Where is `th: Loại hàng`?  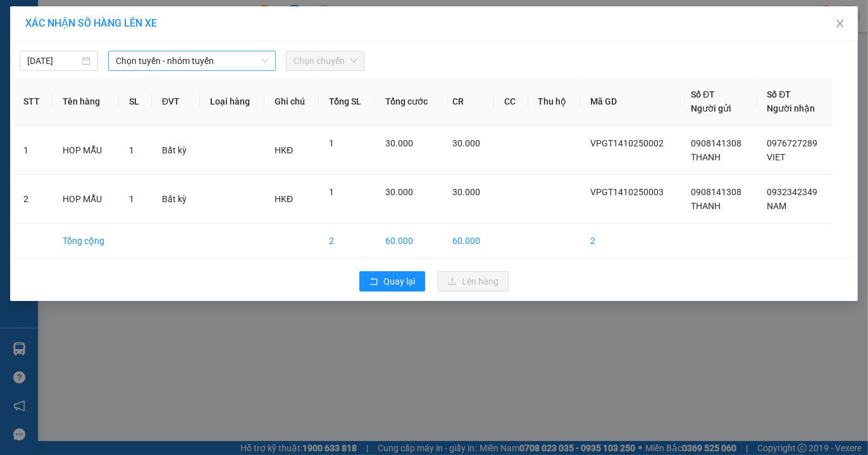 th: Loại hàng is located at coordinates (232, 101).